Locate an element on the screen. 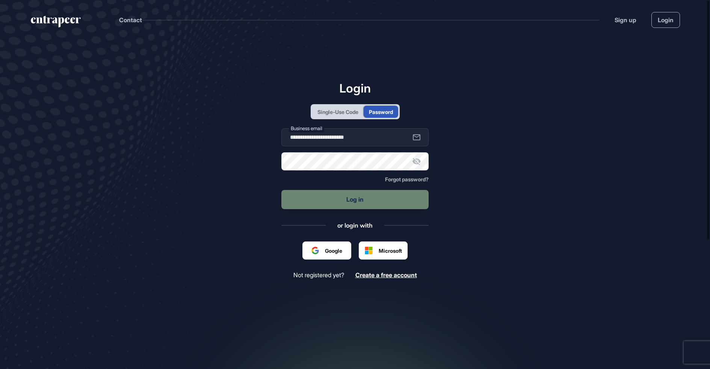 The image size is (710, 369). div: Password is located at coordinates (381, 112).